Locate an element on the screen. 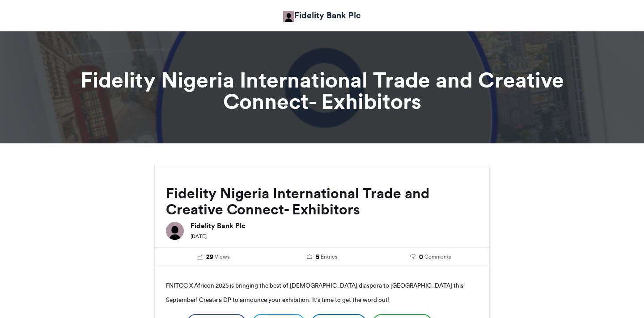 The image size is (644, 318). a: Fidelity Bank Plc is located at coordinates (322, 15).